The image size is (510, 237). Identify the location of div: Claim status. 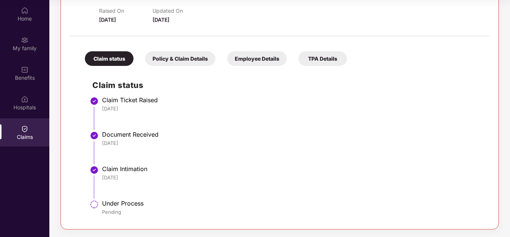
(109, 58).